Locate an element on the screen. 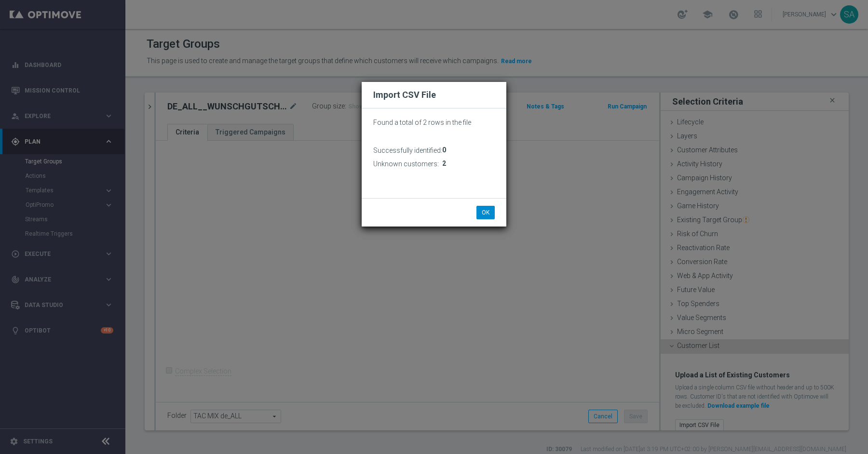 This screenshot has height=454, width=868. h3: Unknown customers: is located at coordinates (406, 164).